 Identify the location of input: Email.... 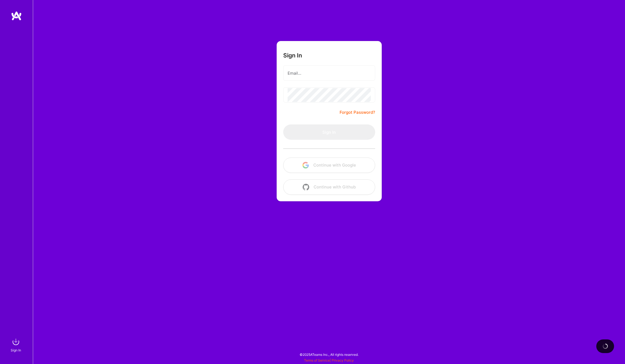
(329, 73).